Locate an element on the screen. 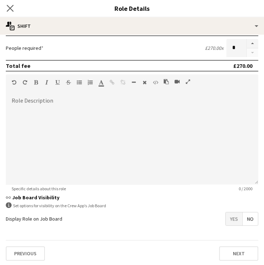 This screenshot has width=264, height=265. button: Increase is located at coordinates (252, 44).